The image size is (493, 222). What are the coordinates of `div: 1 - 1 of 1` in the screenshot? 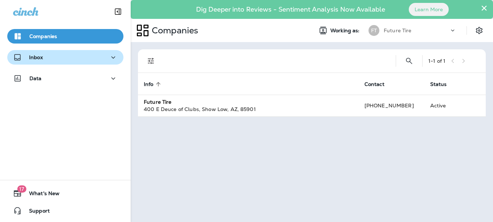 It's located at (437, 61).